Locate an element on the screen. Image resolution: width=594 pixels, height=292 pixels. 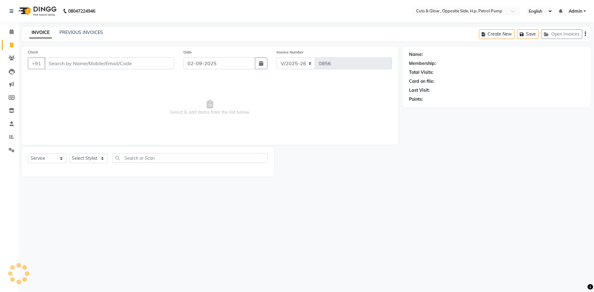
b: 08047224946 is located at coordinates (82, 11).